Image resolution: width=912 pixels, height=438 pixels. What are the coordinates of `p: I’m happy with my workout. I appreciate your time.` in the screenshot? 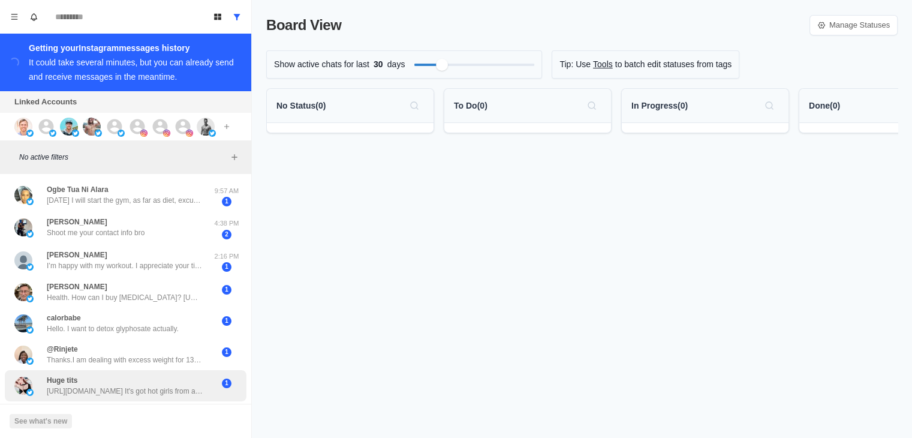 It's located at (125, 266).